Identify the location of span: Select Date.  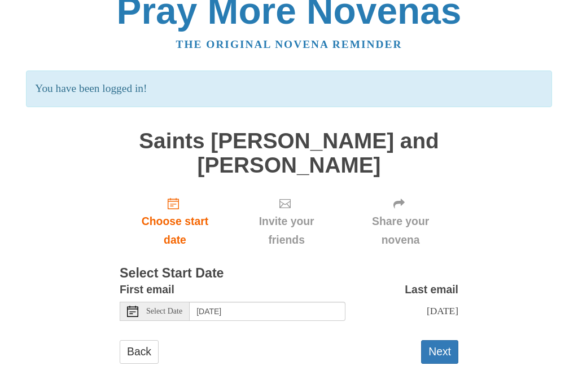
(165, 312).